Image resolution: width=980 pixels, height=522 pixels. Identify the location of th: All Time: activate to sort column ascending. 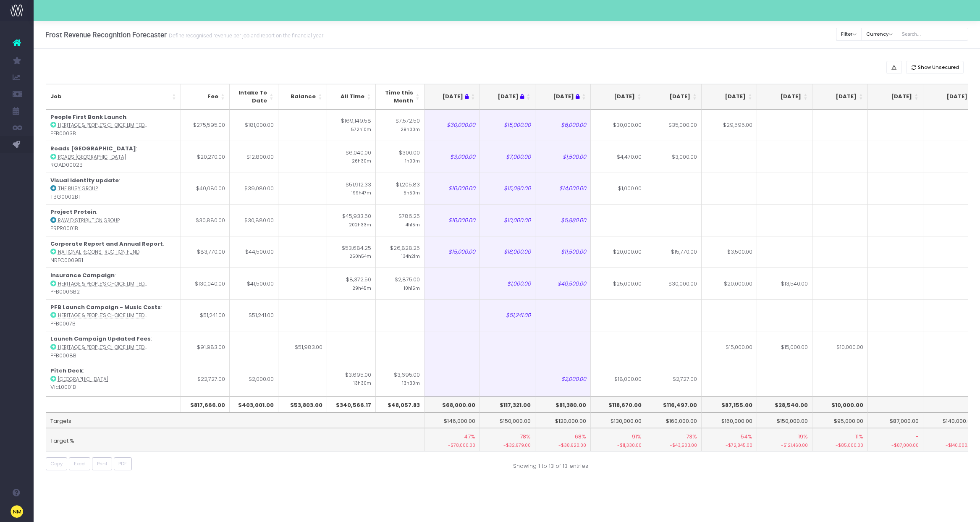
(351, 97).